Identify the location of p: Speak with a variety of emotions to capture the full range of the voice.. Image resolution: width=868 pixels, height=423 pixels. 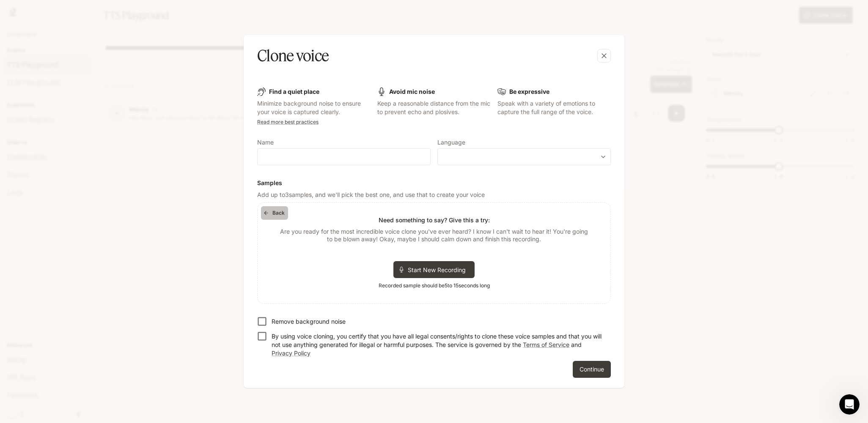
(554, 108).